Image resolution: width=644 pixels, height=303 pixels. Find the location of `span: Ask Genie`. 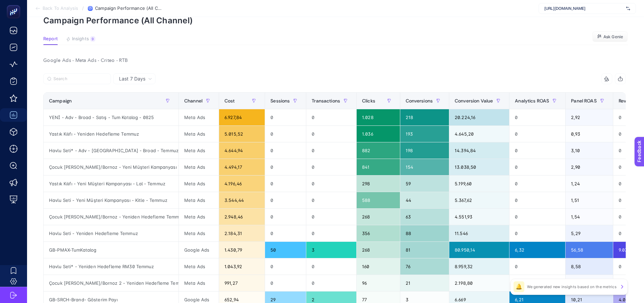

span: Ask Genie is located at coordinates (613, 37).